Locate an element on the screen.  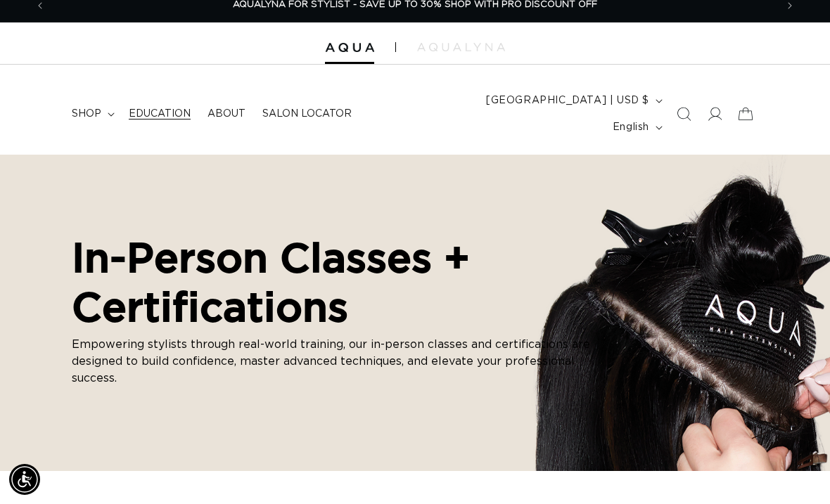
span: Education is located at coordinates (159, 114).